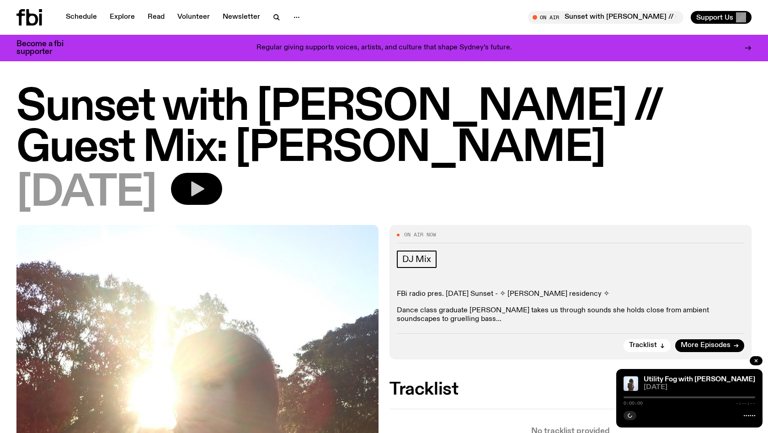  Describe the element at coordinates (193, 17) in the screenshot. I see `a: Volunteer` at that location.